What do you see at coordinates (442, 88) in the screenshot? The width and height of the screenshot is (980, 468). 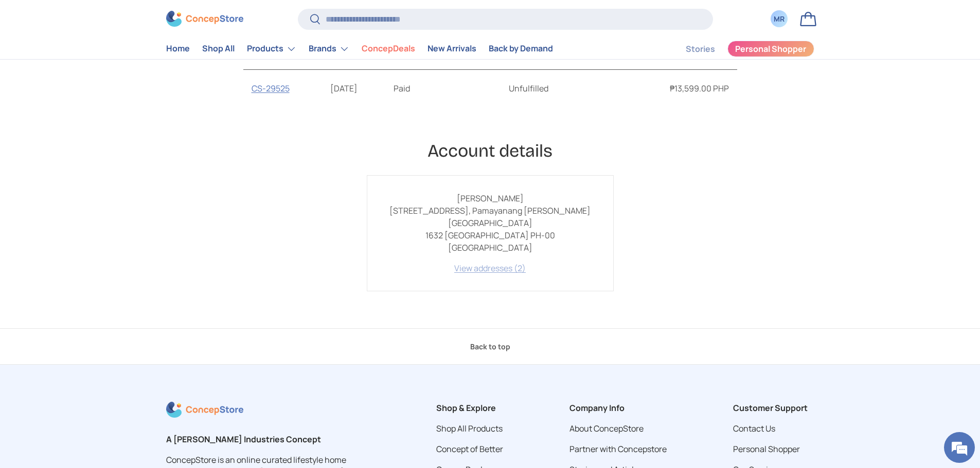 I see `td: Paid` at bounding box center [442, 88].